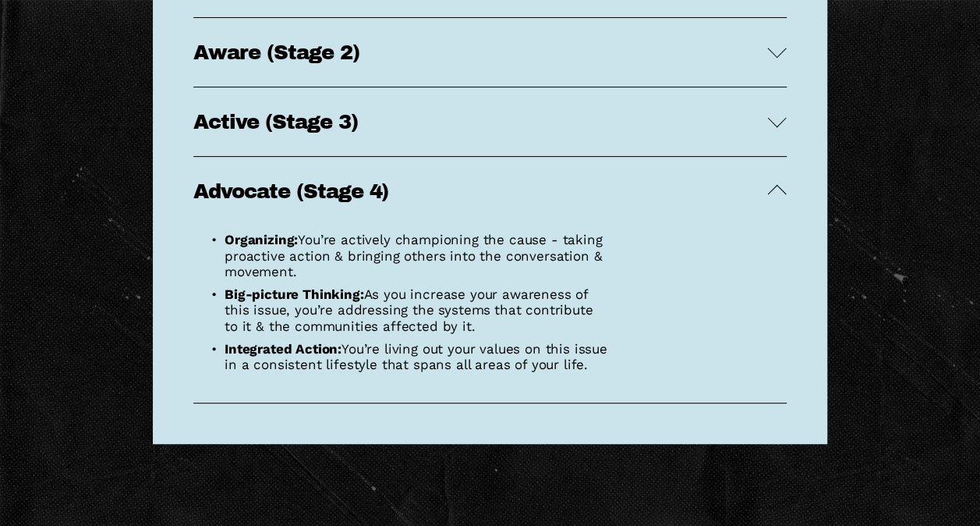 This screenshot has width=980, height=526. Describe the element at coordinates (480, 191) in the screenshot. I see `span: Advocate (Stage 4)` at that location.